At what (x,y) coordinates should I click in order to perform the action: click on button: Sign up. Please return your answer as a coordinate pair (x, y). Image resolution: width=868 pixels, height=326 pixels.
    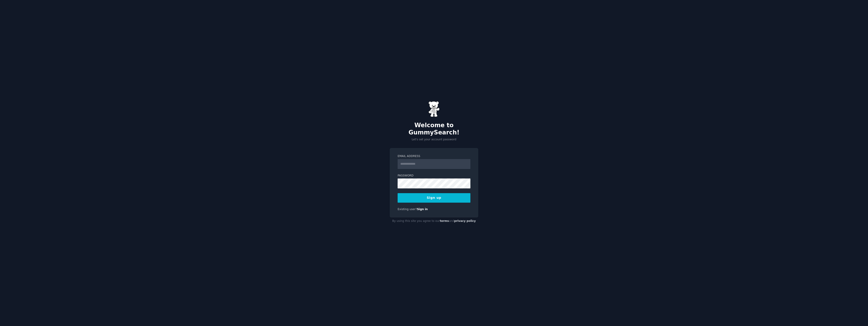
    Looking at the image, I should click on (434, 198).